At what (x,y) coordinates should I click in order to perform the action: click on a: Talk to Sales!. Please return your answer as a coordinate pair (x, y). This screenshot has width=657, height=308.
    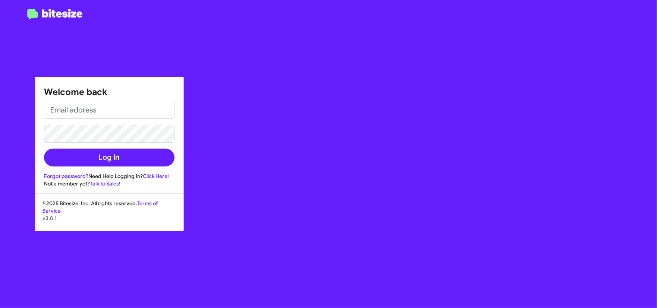
    Looking at the image, I should click on (105, 184).